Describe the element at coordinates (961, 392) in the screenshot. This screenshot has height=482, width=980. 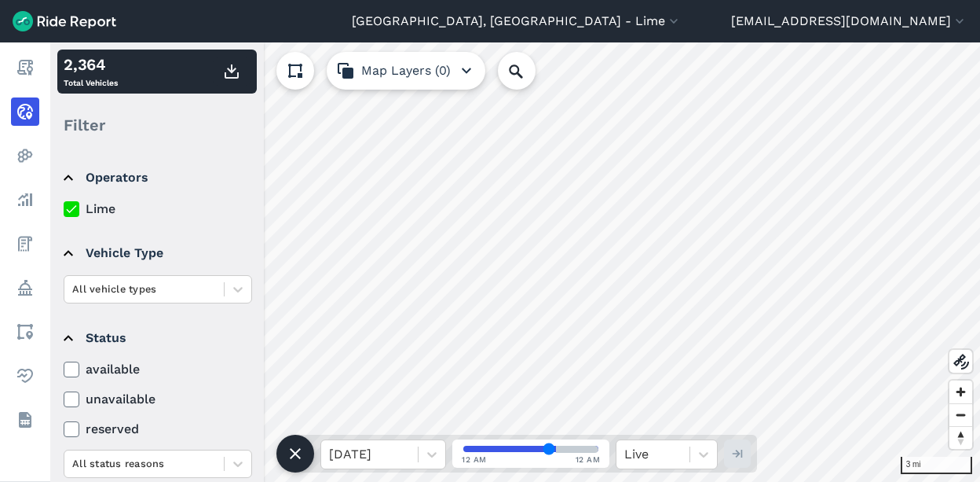
I see `button: Zoom in` at that location.